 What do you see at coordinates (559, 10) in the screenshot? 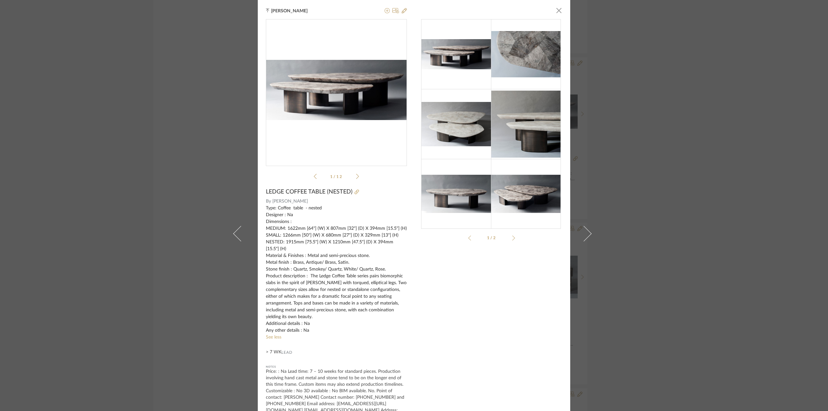
I see `button: Close` at bounding box center [559, 10].